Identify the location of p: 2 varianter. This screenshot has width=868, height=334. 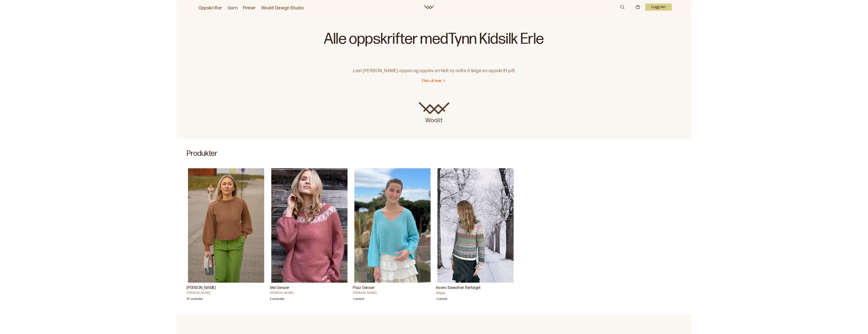
(277, 299).